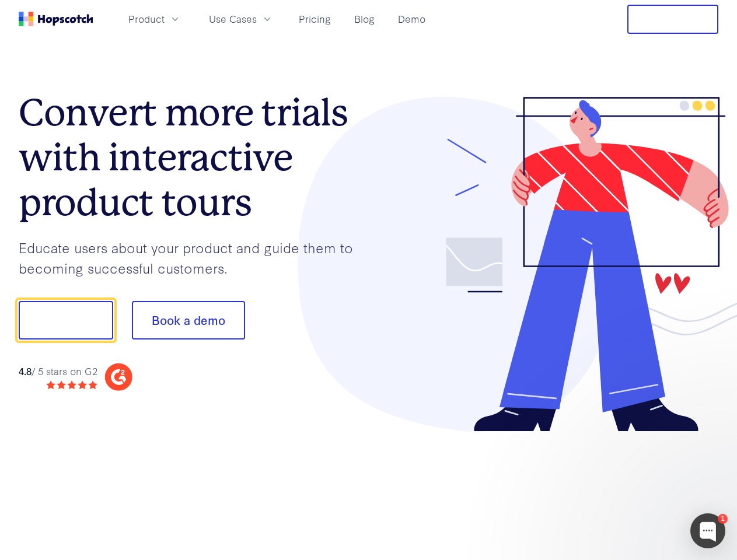  Describe the element at coordinates (364, 18) in the screenshot. I see `a: Blog` at that location.